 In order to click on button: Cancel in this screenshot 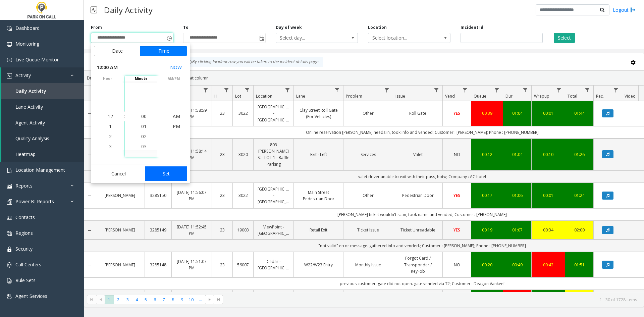, I will do `click(118, 173)`.